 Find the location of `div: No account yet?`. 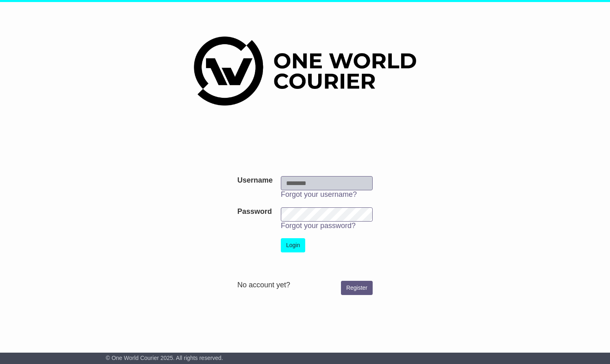

div: No account yet? is located at coordinates (305, 285).